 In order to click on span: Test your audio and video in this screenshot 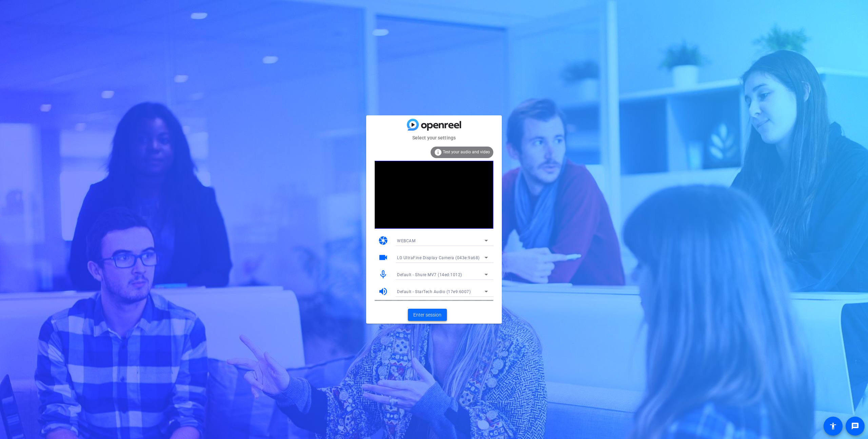, I will do `click(467, 152)`.